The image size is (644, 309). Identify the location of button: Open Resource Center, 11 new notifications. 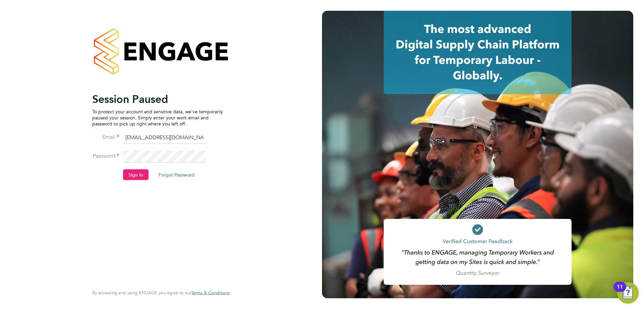
(629, 293).